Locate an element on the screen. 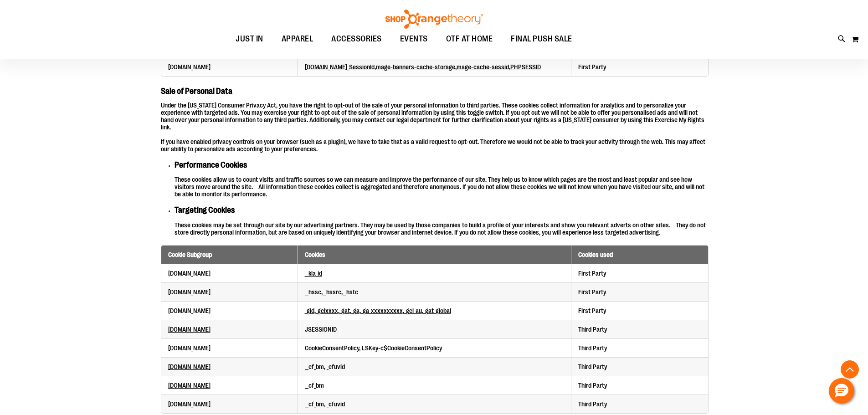  a: PHPSESSID Opens in a new Tab is located at coordinates (525, 67).